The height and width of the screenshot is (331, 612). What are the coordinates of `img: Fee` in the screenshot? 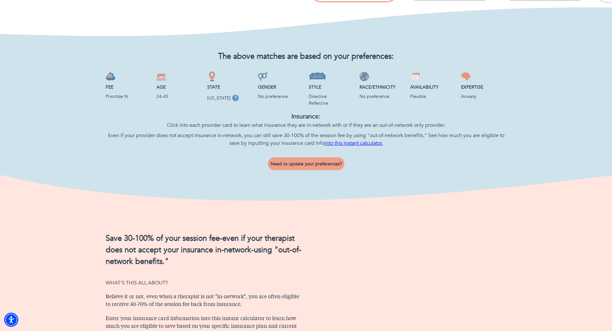 It's located at (110, 76).